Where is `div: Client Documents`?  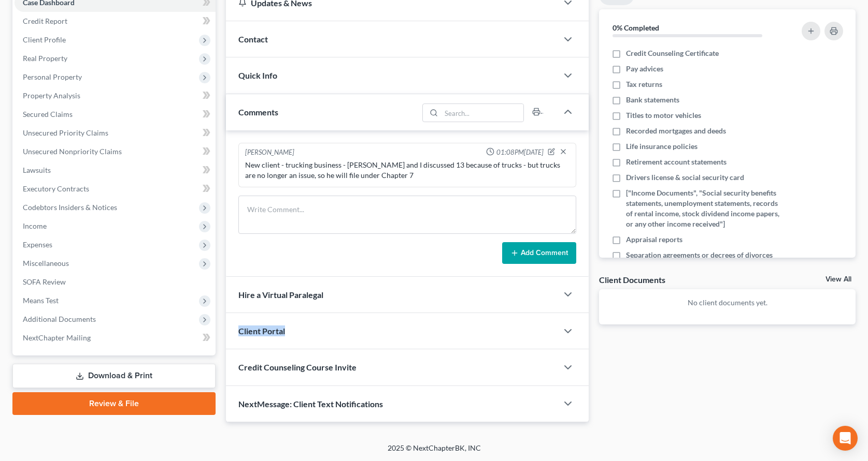
div: Client Documents is located at coordinates (632, 279).